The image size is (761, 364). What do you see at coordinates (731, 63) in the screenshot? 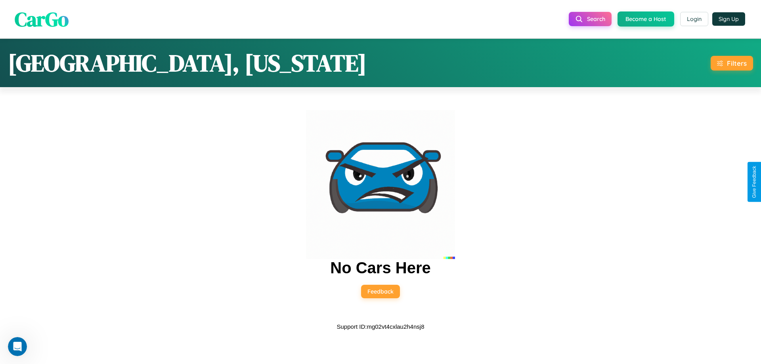
I see `button: Filters` at bounding box center [731, 63].